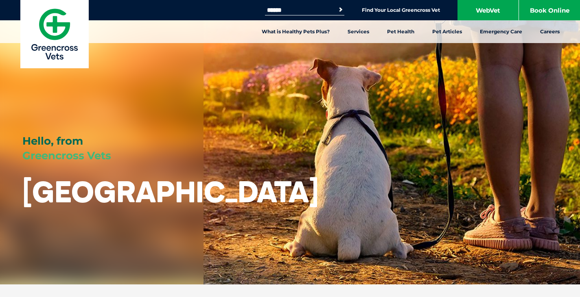 This screenshot has height=297, width=580. I want to click on span: Greencross Vets, so click(67, 156).